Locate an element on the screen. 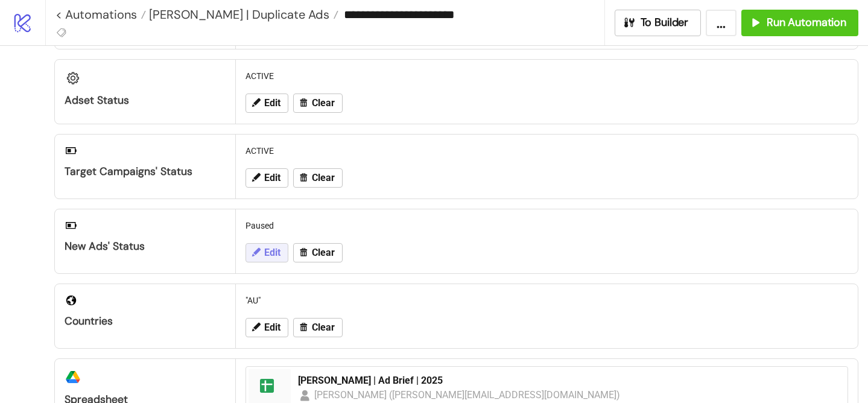 The width and height of the screenshot is (868, 403). button: Run Automation is located at coordinates (800, 23).